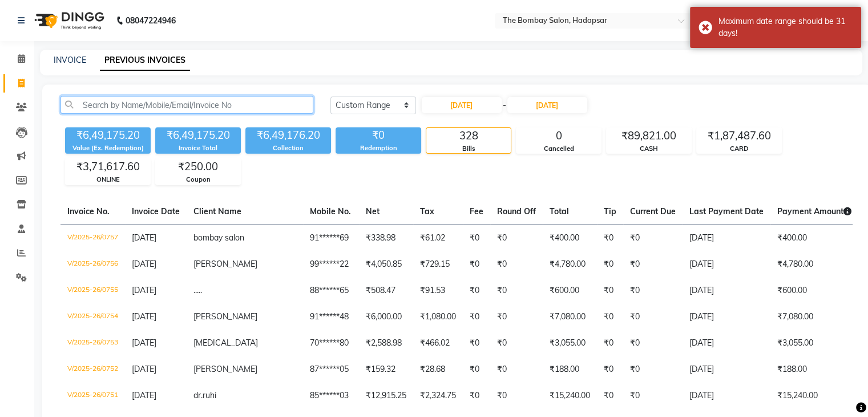  I want to click on span: Invoice No., so click(89, 211).